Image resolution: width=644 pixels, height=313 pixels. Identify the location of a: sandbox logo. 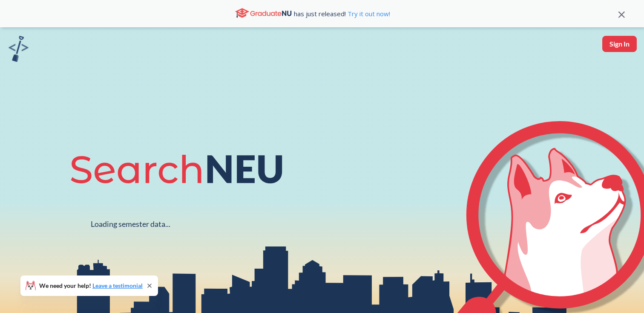
(18, 50).